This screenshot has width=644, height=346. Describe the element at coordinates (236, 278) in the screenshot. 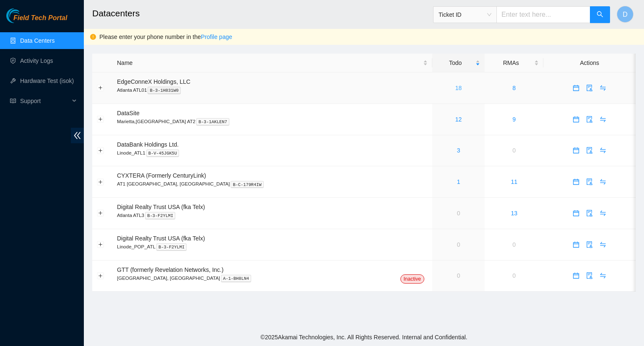

I see `kbd: A-1-BH8LN4` at that location.